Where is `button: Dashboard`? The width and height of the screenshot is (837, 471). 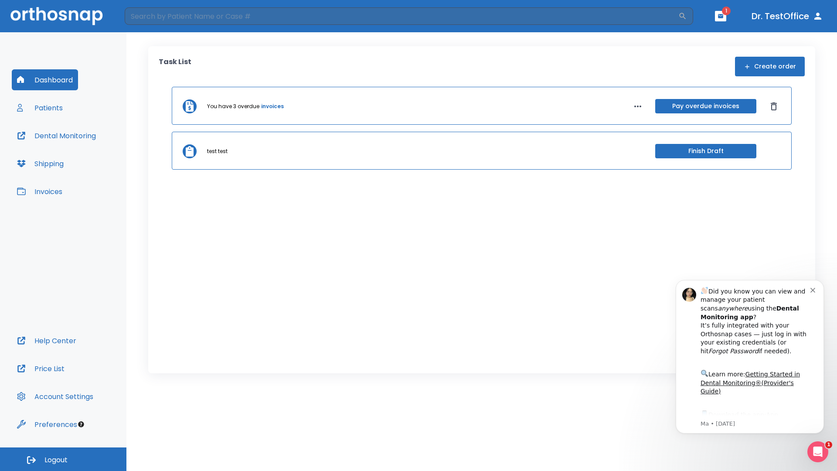
button: Dashboard is located at coordinates (45, 80).